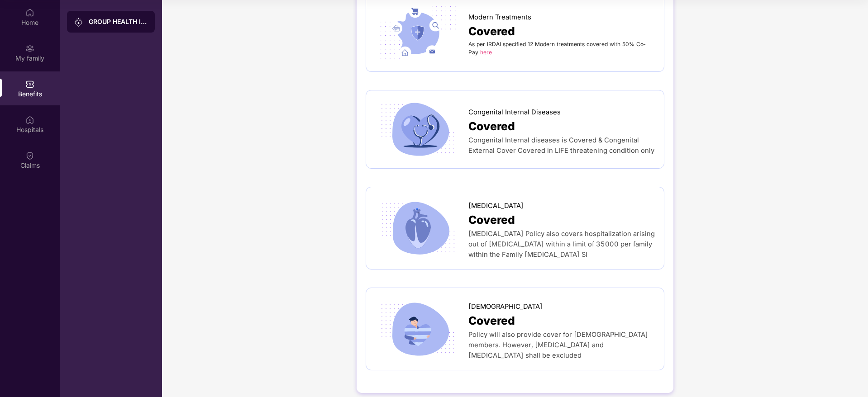 This screenshot has width=868, height=397. Describe the element at coordinates (514, 44) in the screenshot. I see `span: specified` at that location.